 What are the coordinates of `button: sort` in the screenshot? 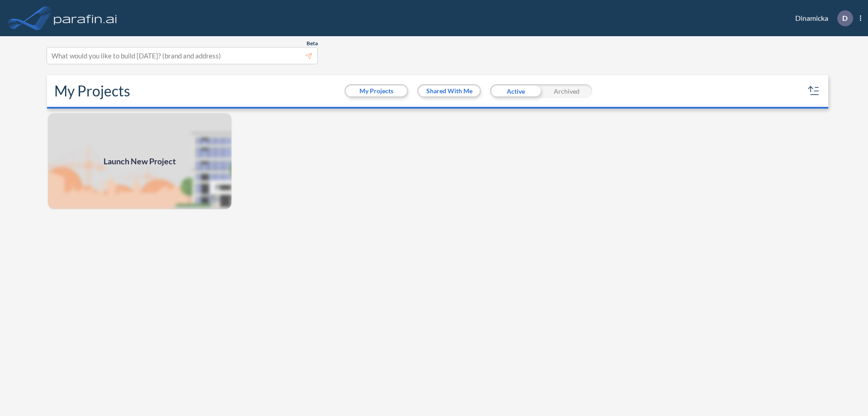 It's located at (814, 91).